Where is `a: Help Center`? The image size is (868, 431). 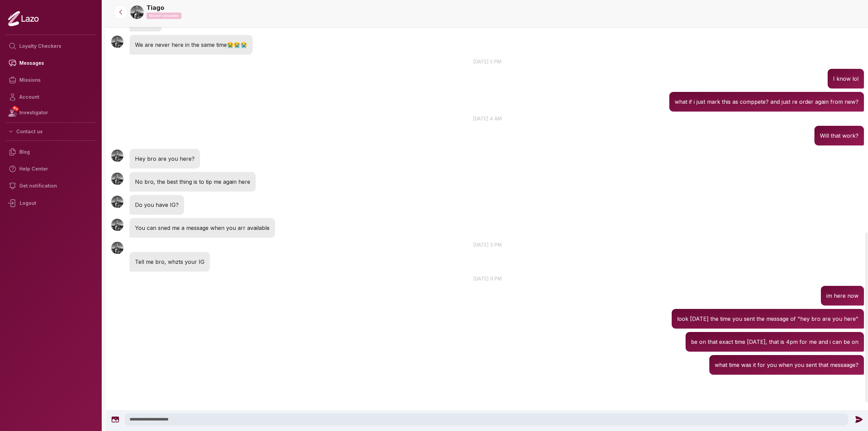 a: Help Center is located at coordinates (51, 169).